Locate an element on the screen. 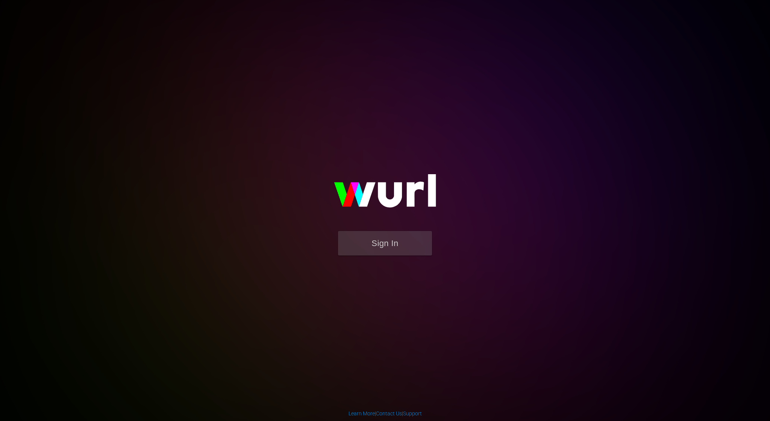  button: Sign In is located at coordinates (385, 243).